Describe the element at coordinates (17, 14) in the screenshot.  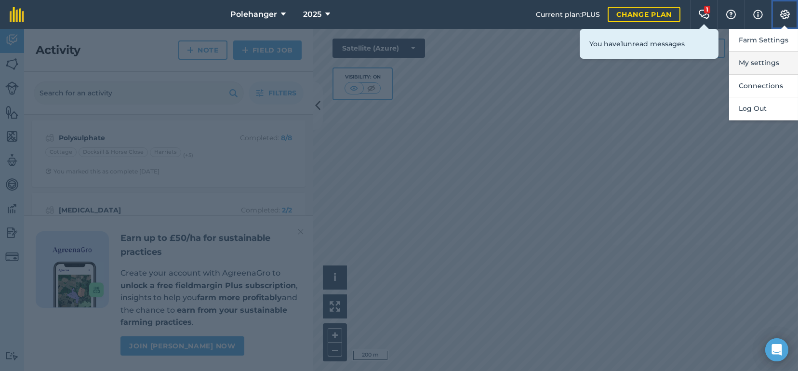
I see `img: fieldmargin Logo` at that location.